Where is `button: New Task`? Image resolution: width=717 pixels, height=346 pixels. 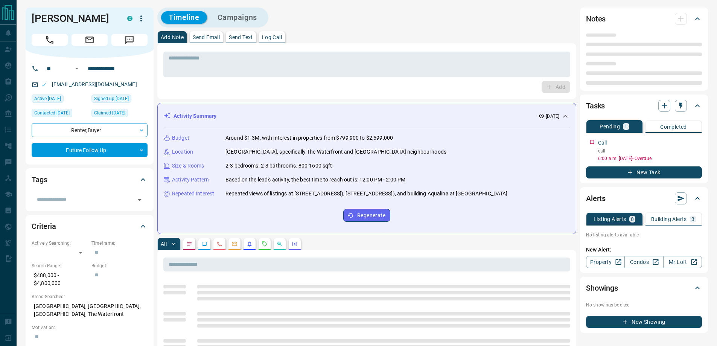 button: New Task is located at coordinates (644, 172).